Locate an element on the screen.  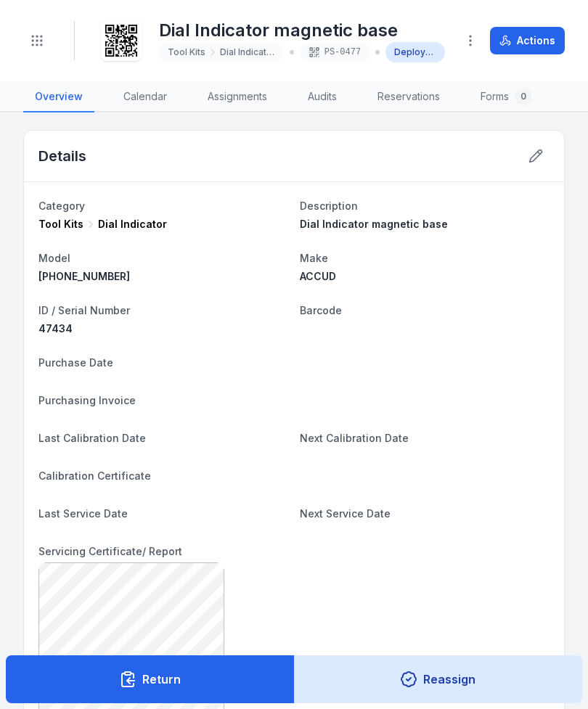
a: Forms0 is located at coordinates (506, 97).